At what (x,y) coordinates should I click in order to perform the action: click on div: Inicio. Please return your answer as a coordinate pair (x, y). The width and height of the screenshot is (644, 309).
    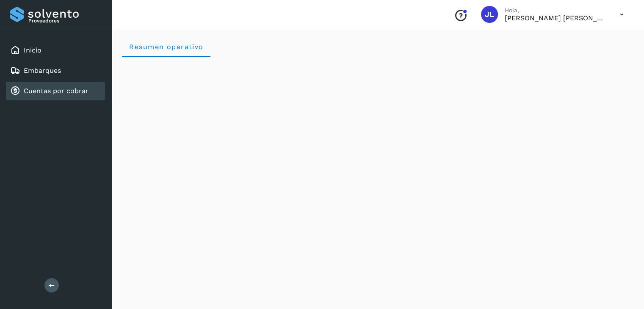
    Looking at the image, I should click on (56, 51).